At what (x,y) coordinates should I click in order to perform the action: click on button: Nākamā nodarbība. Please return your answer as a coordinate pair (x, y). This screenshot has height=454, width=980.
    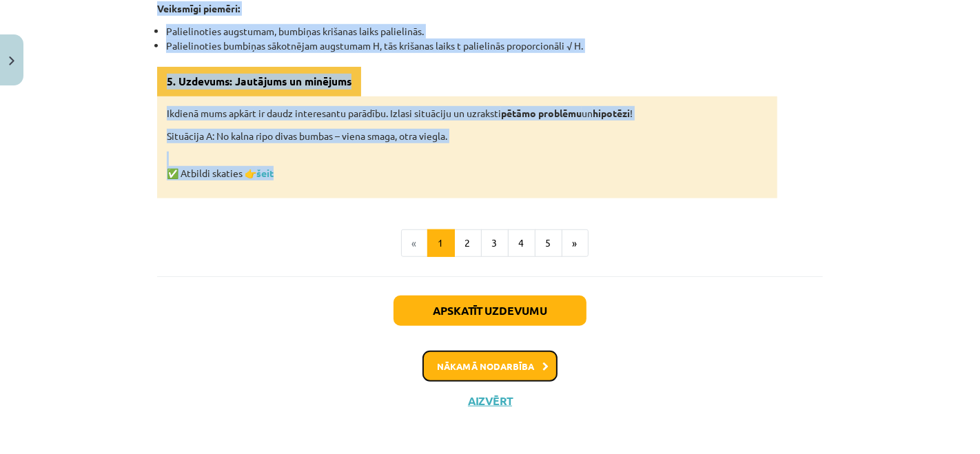
    Looking at the image, I should click on (490, 366).